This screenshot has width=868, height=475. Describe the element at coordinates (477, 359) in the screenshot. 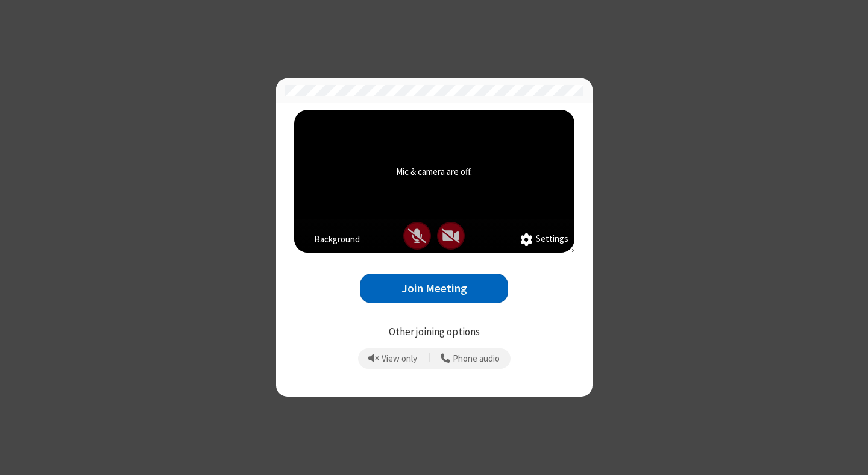

I see `span: Phone audio` at that location.